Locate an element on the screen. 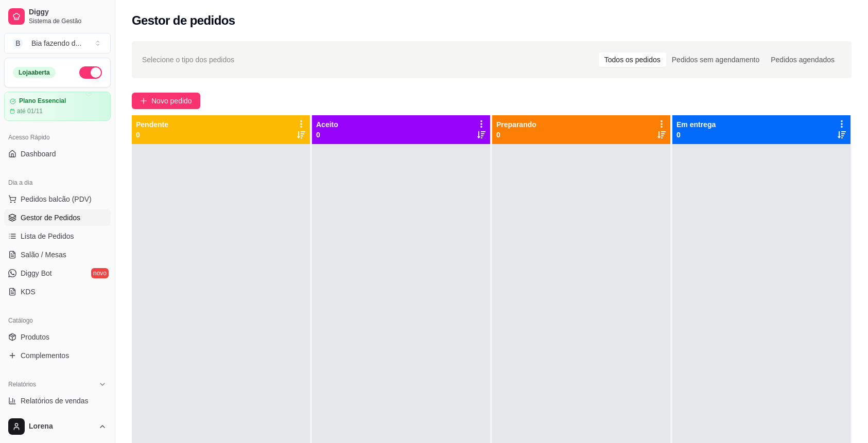 The height and width of the screenshot is (443, 868). div: Catálogo is located at coordinates (57, 321).